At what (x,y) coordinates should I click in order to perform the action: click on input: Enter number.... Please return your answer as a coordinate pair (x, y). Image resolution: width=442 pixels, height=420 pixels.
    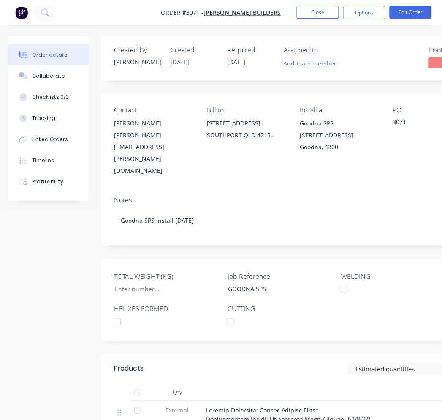
    Looking at the image, I should click on (164, 289).